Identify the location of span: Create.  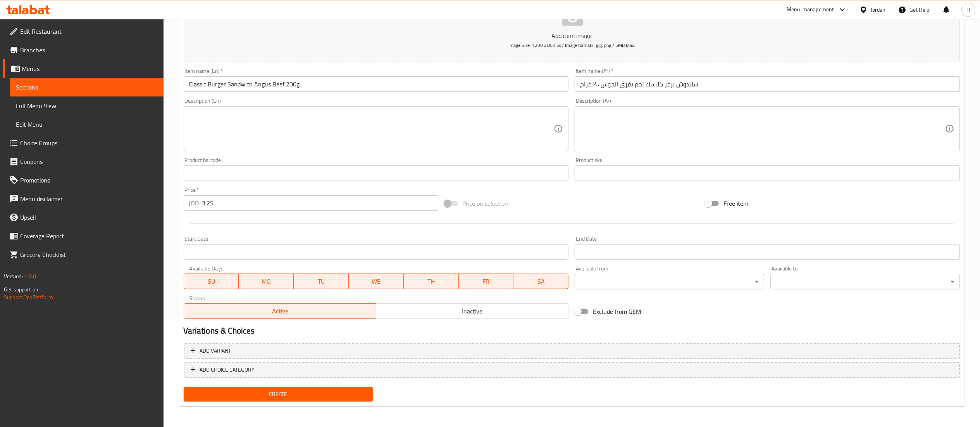
(278, 394).